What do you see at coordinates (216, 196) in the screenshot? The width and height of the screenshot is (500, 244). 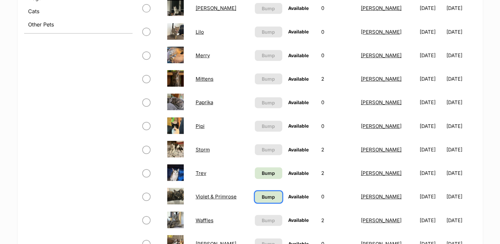 I see `a: Violet & Primrose` at bounding box center [216, 196].